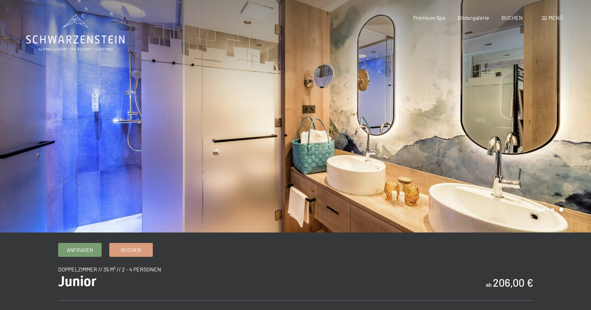  I want to click on span: ab, so click(489, 285).